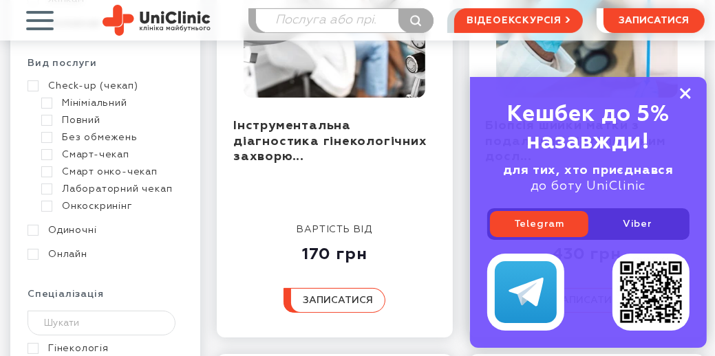 This screenshot has height=356, width=715. What do you see at coordinates (103, 86) in the screenshot?
I see `a: Check-up (чекап)` at bounding box center [103, 86].